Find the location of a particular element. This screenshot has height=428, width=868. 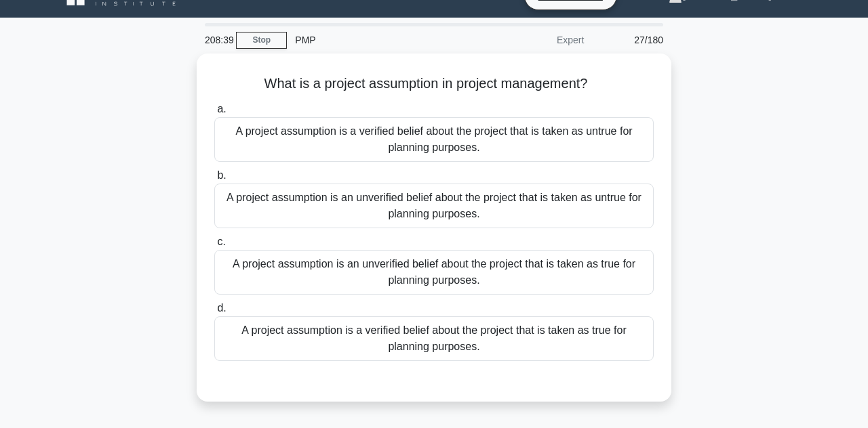

a: Stop is located at coordinates (261, 40).